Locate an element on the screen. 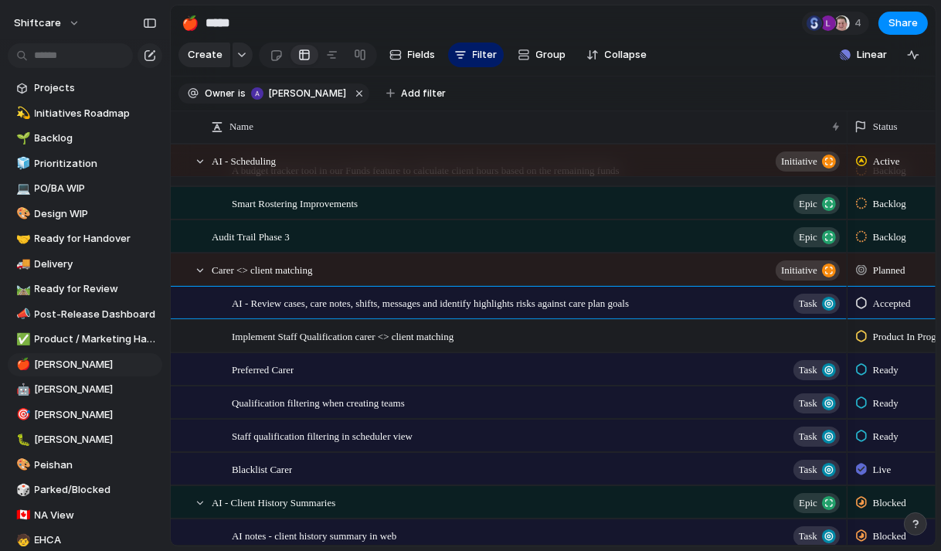 The height and width of the screenshot is (551, 941). button: is is located at coordinates (242, 94).